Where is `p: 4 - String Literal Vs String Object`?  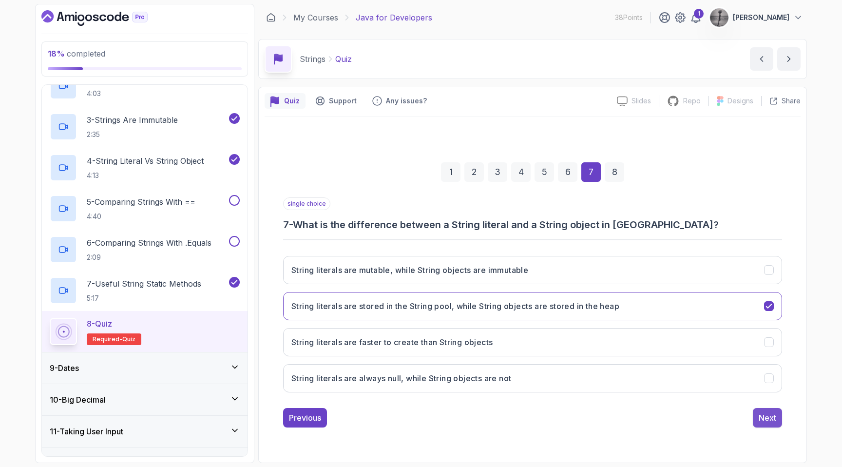
p: 4 - String Literal Vs String Object is located at coordinates (145, 161).